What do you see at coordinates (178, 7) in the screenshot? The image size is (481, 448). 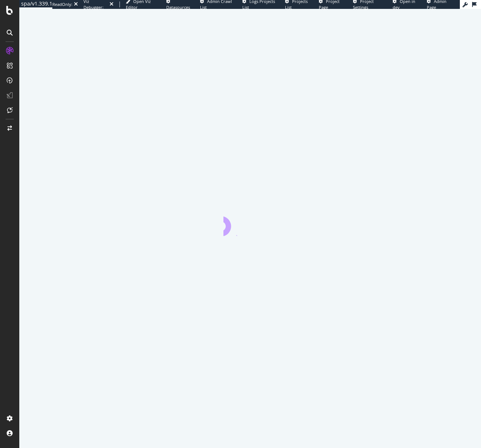 I see `span: Datasources` at bounding box center [178, 7].